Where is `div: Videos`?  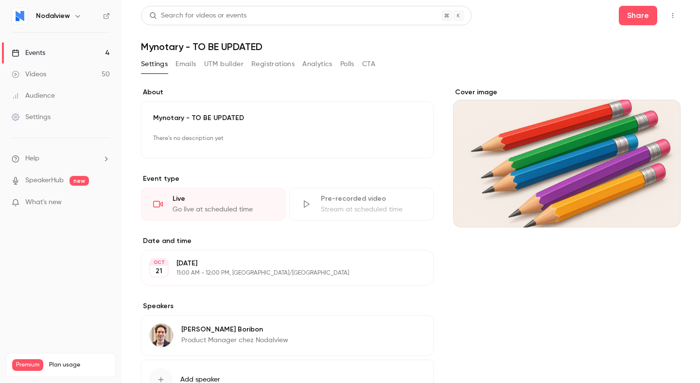
div: Videos is located at coordinates (29, 74).